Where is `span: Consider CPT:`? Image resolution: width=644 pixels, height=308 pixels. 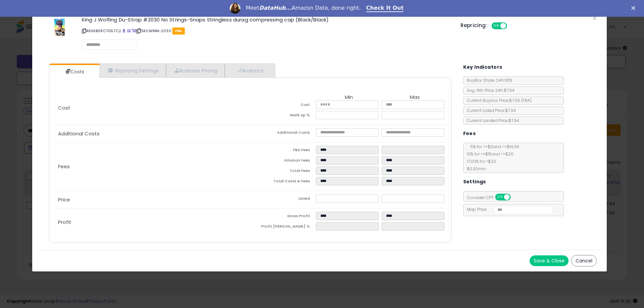 span: Consider CPT: is located at coordinates (491, 197).